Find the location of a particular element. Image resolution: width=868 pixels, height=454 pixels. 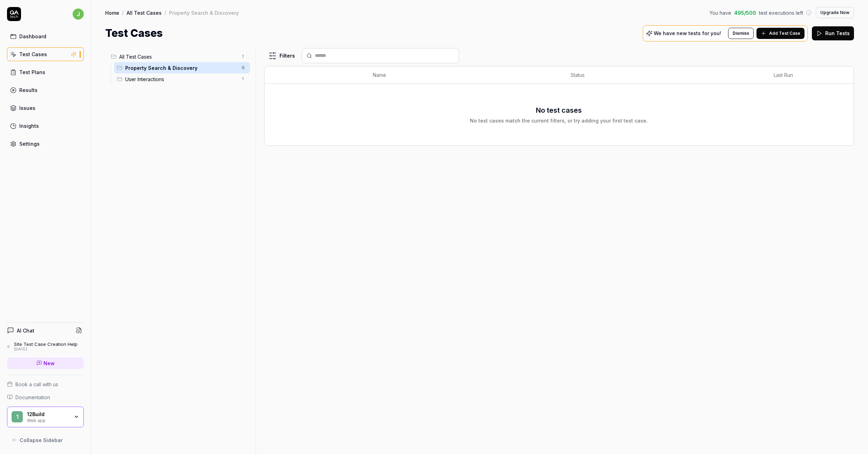

a: Book a call with us is located at coordinates (46, 384).